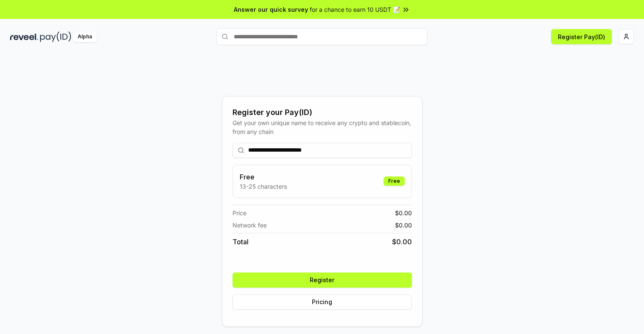  What do you see at coordinates (322, 302) in the screenshot?
I see `button: Pricing` at bounding box center [322, 302].